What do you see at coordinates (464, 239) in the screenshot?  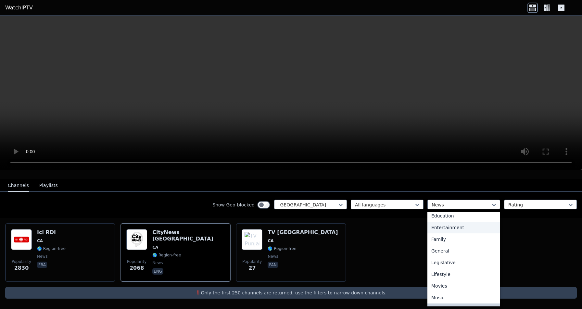 I see `div: Family` at bounding box center [464, 239].